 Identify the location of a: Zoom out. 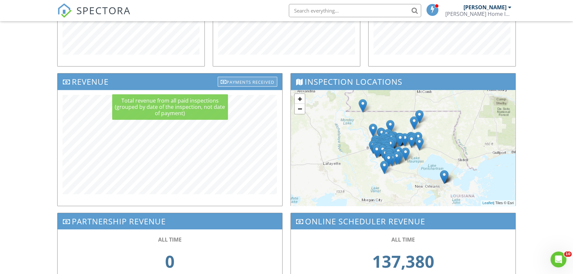
(300, 109).